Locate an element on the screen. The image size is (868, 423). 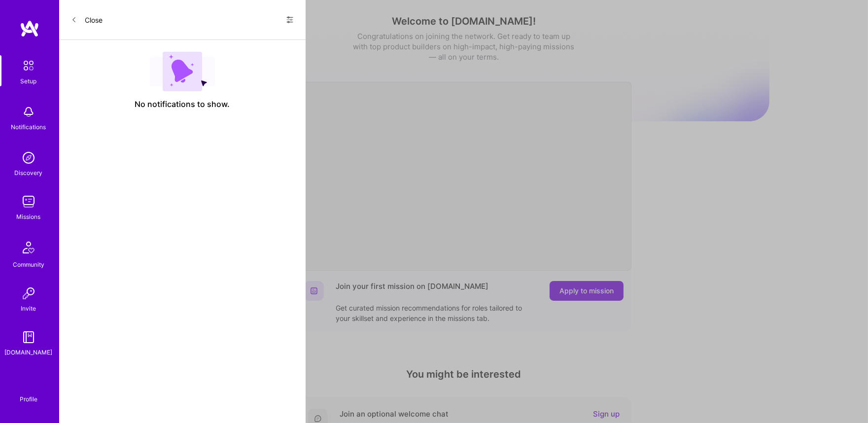
img: setup is located at coordinates (28, 66).